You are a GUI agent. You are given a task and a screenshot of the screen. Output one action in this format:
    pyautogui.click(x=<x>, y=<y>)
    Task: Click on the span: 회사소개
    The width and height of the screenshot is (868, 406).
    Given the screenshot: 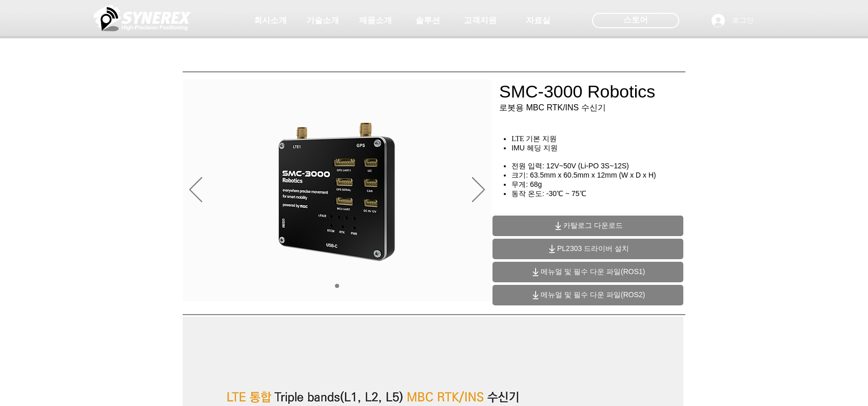 What is the action you would take?
    pyautogui.click(x=270, y=21)
    